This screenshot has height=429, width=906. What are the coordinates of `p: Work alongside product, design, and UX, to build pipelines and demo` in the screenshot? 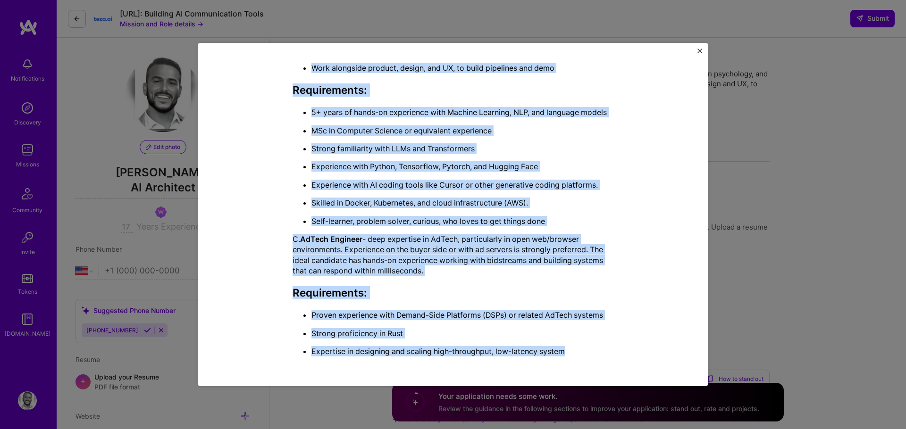 It's located at (462, 68).